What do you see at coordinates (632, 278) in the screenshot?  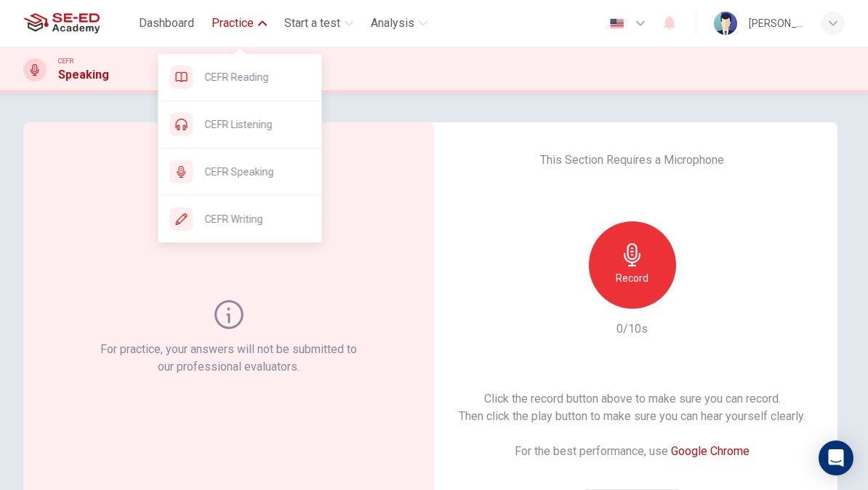 I see `h6: Record` at bounding box center [632, 278].